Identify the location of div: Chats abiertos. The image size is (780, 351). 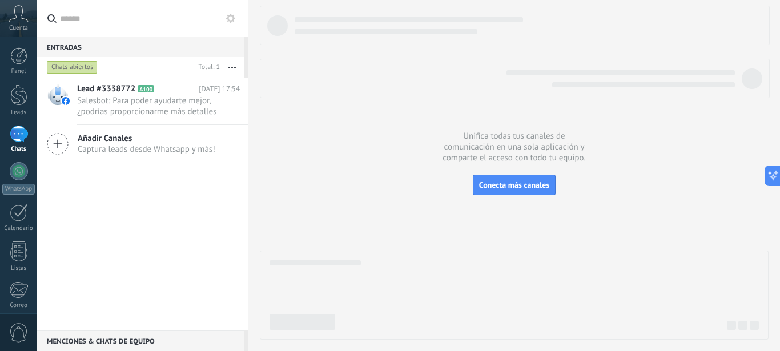
(72, 67).